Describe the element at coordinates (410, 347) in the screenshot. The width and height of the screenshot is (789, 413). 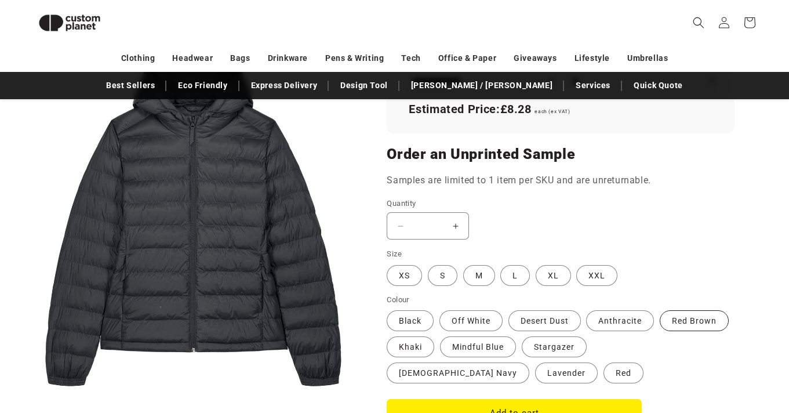
I see `label: Khaki` at that location.